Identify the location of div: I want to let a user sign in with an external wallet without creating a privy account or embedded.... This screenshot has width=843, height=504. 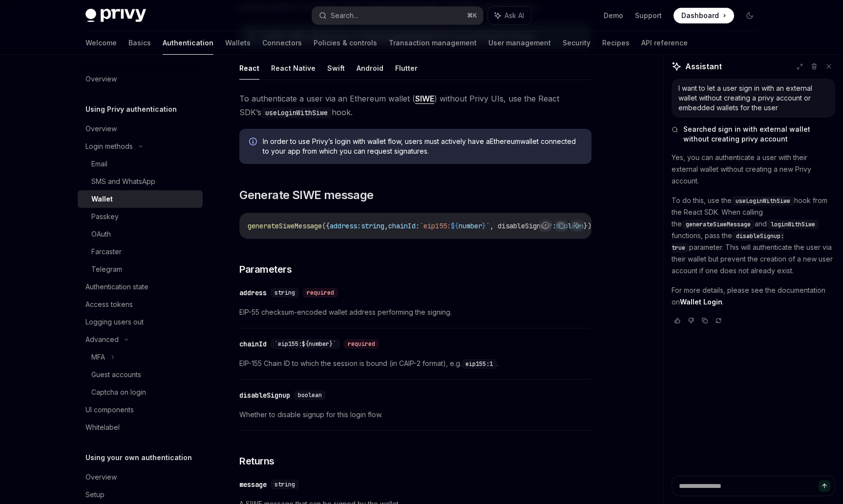
(753, 98).